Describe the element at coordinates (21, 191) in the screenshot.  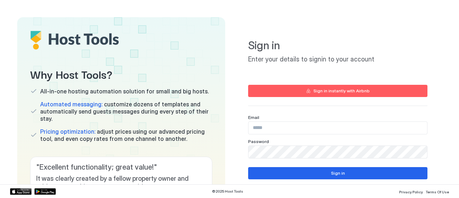
I see `a: App Store` at that location.